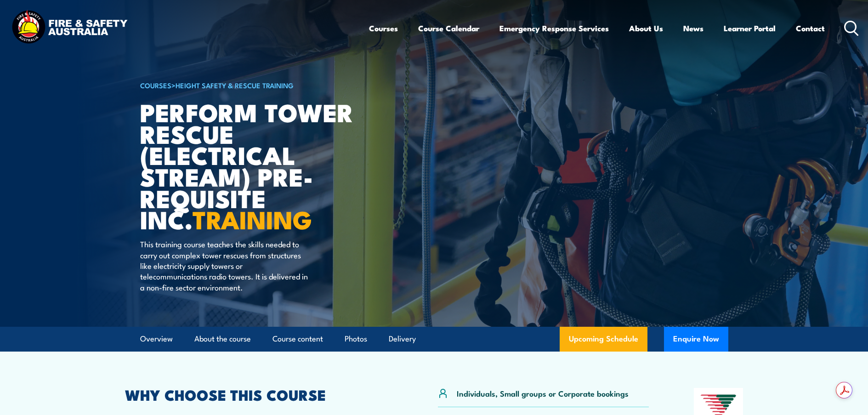  What do you see at coordinates (298, 338) in the screenshot?
I see `a: Course content` at bounding box center [298, 338].